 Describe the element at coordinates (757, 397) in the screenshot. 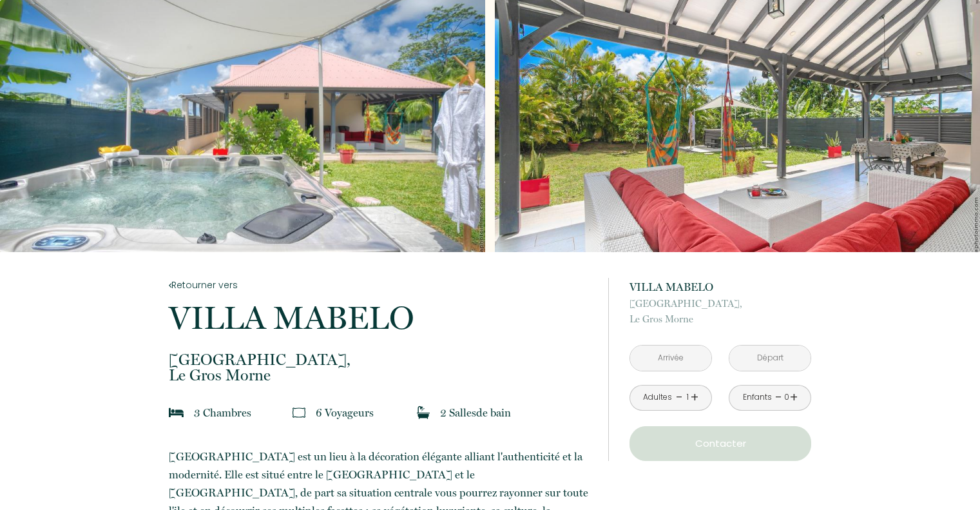

I see `div: Enfants` at that location.